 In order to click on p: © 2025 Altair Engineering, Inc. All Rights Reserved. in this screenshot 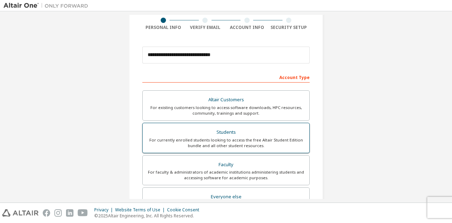, I will do `click(149, 216)`.